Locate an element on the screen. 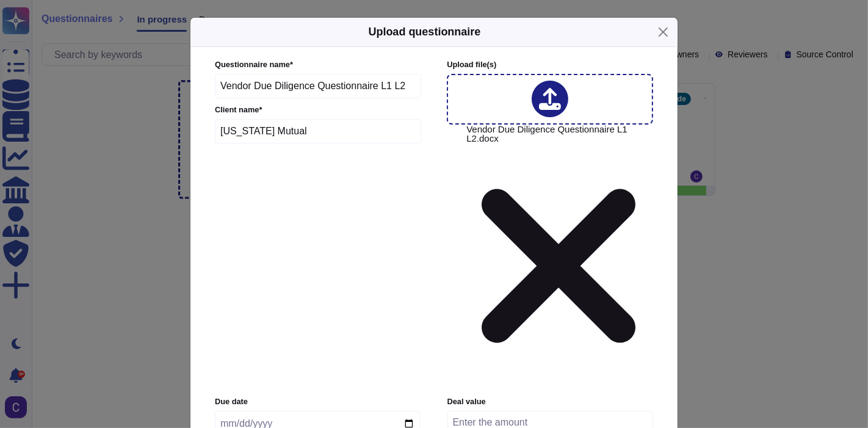 The height and width of the screenshot is (428, 868). input: Enter company name of the client is located at coordinates (318, 131).